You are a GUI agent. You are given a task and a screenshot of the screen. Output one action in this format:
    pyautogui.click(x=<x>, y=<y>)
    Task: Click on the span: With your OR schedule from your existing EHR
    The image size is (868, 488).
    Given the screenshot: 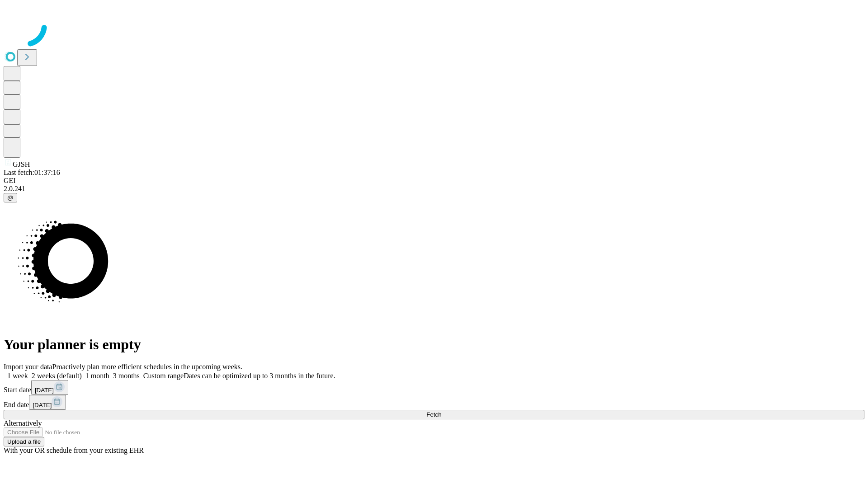 What is the action you would take?
    pyautogui.click(x=74, y=451)
    